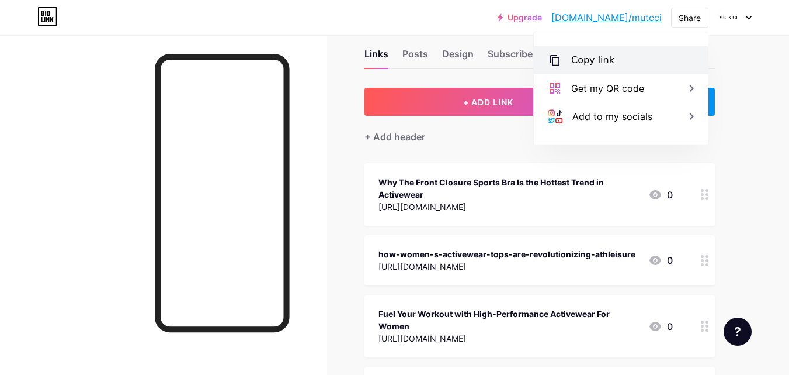  Describe the element at coordinates (593, 60) in the screenshot. I see `div: Copy link` at that location.